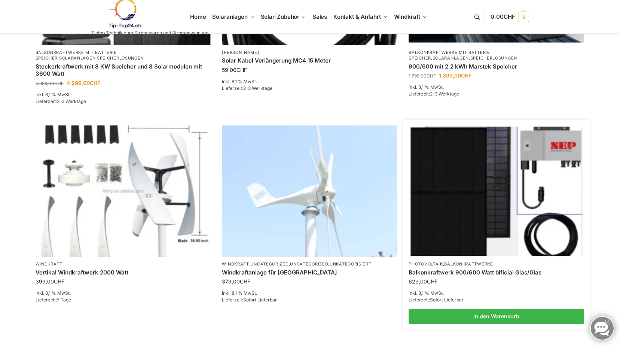 The image size is (620, 346). Describe the element at coordinates (83, 83) in the screenshot. I see `bdi: 4.999,00` at that location.